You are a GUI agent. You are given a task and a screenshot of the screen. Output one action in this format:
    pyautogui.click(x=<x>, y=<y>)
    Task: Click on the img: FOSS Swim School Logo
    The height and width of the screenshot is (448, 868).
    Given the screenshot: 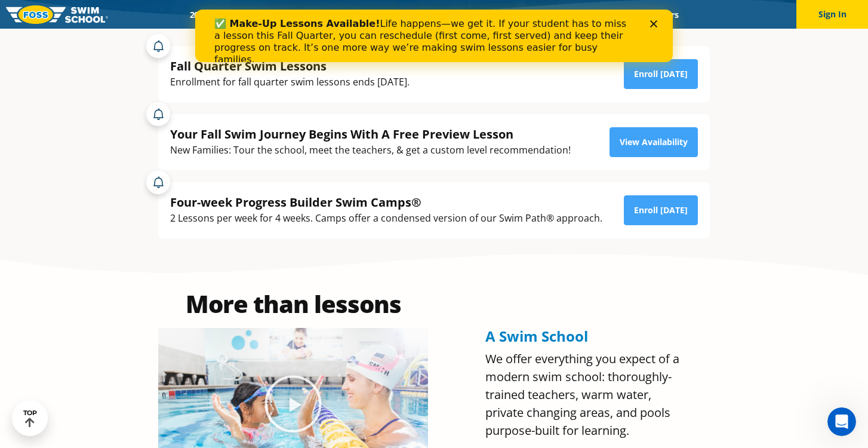 What is the action you would take?
    pyautogui.click(x=56, y=15)
    